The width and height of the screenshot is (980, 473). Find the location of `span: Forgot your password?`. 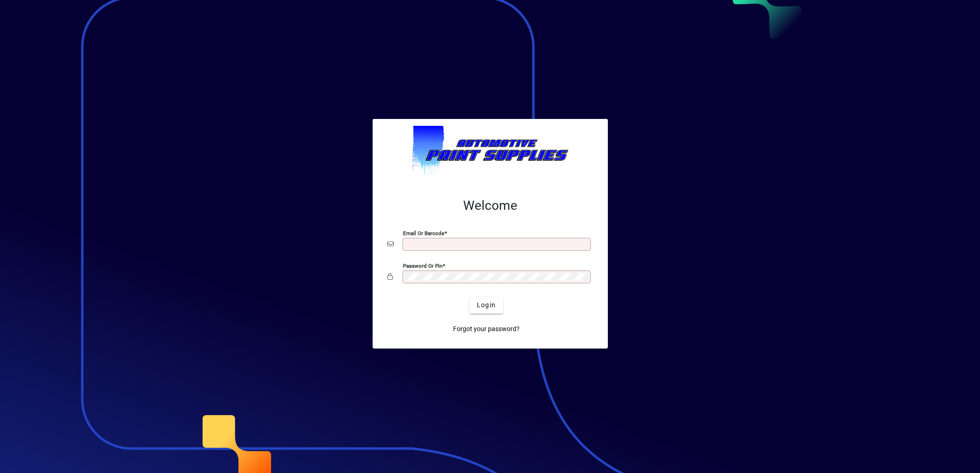

span: Forgot your password? is located at coordinates (486, 329).